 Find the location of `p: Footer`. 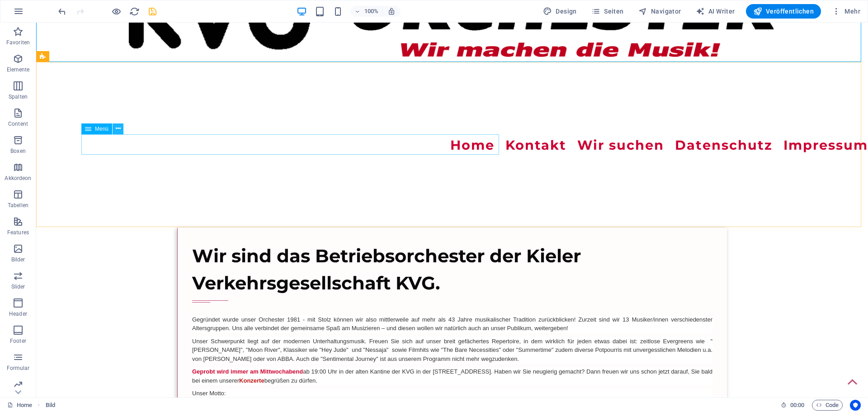

p: Footer is located at coordinates (18, 341).